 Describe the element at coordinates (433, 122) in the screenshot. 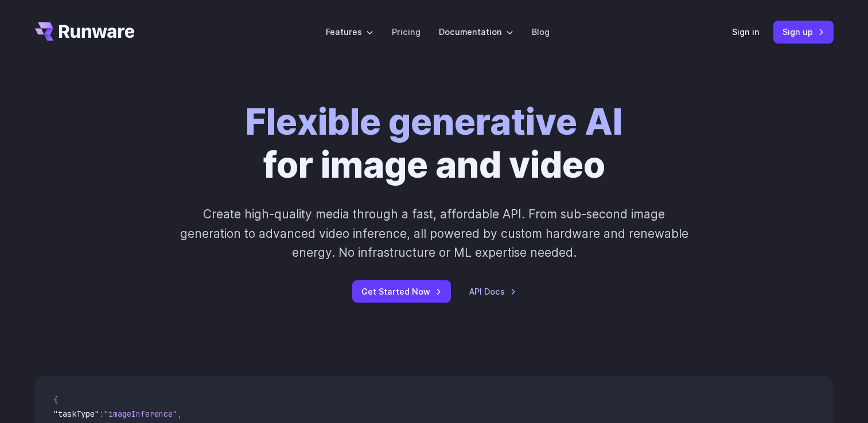

I see `strong: Flexible generative AI` at that location.